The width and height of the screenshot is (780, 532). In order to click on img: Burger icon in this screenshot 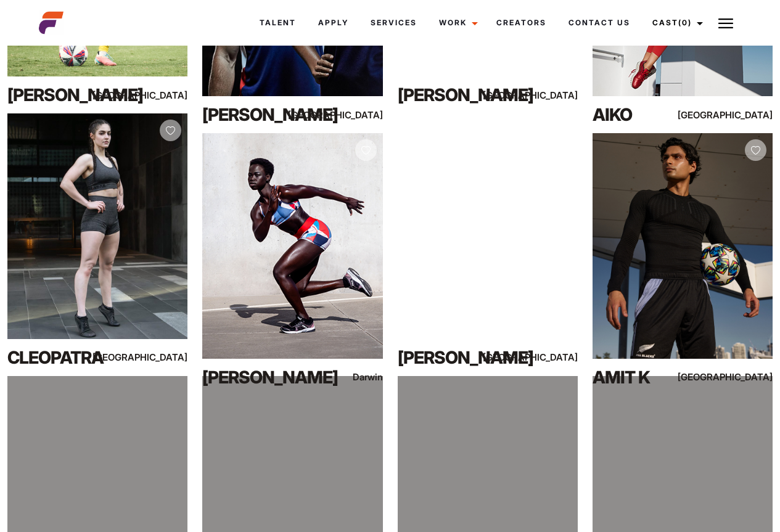, I will do `click(725, 24)`.